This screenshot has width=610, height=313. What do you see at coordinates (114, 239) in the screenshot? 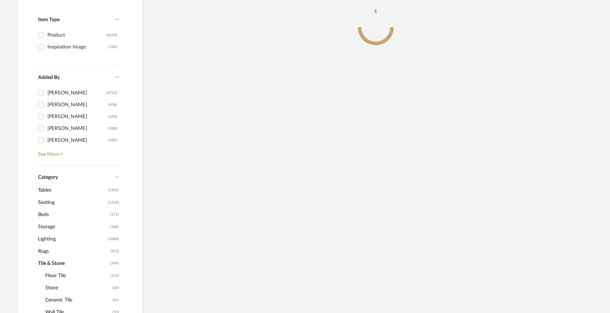
I see `span: (1084)` at bounding box center [114, 239].